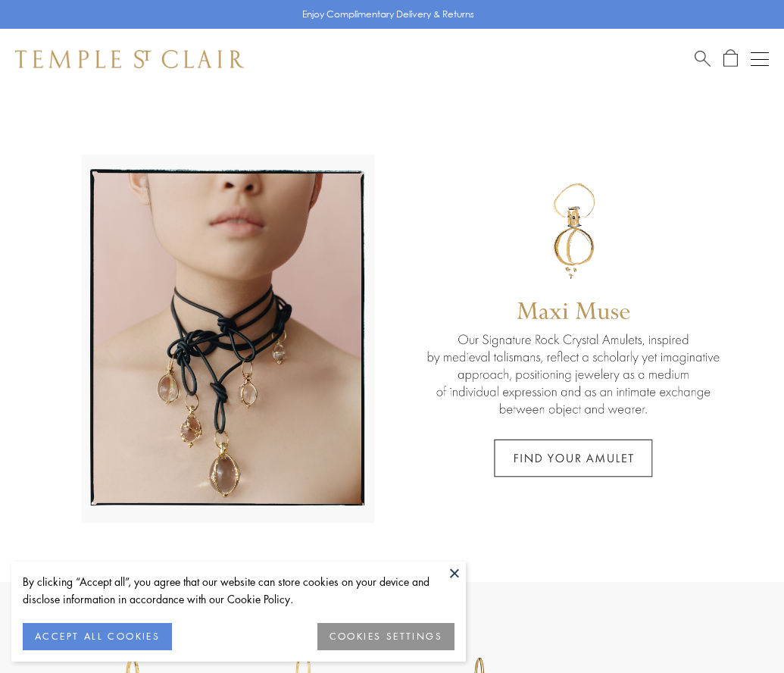 This screenshot has height=673, width=784. What do you see at coordinates (385, 636) in the screenshot?
I see `button: COOKIES SETTINGS` at bounding box center [385, 636].